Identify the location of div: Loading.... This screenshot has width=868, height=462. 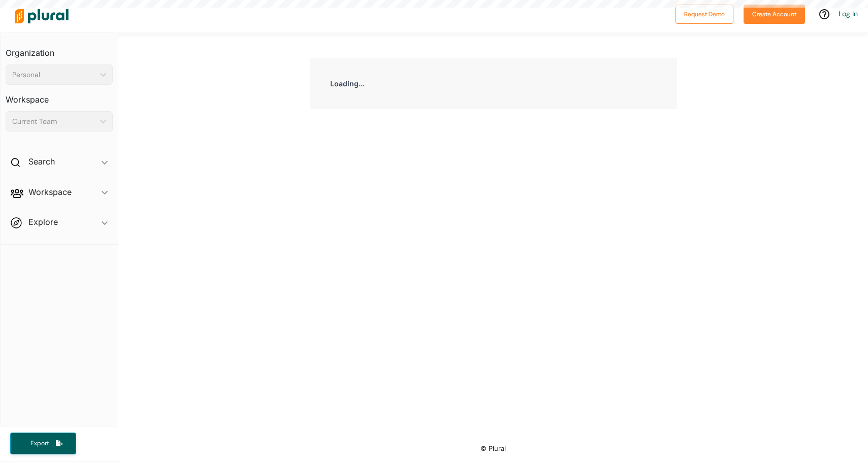
(493, 83).